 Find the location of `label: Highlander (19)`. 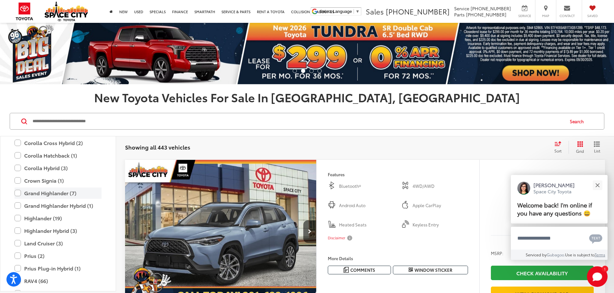

label: Highlander (19) is located at coordinates (58, 218).